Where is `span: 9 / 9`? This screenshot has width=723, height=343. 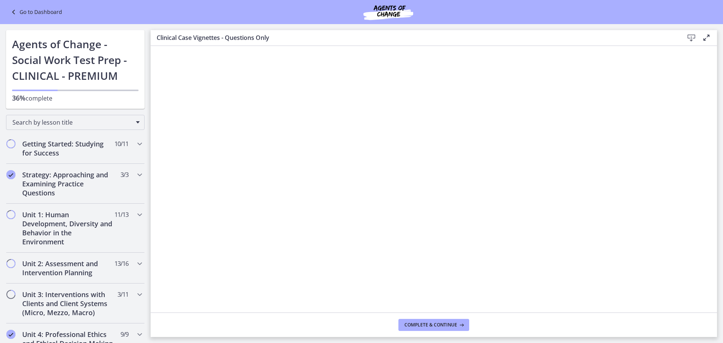
span: 9 / 9 is located at coordinates (124, 334).